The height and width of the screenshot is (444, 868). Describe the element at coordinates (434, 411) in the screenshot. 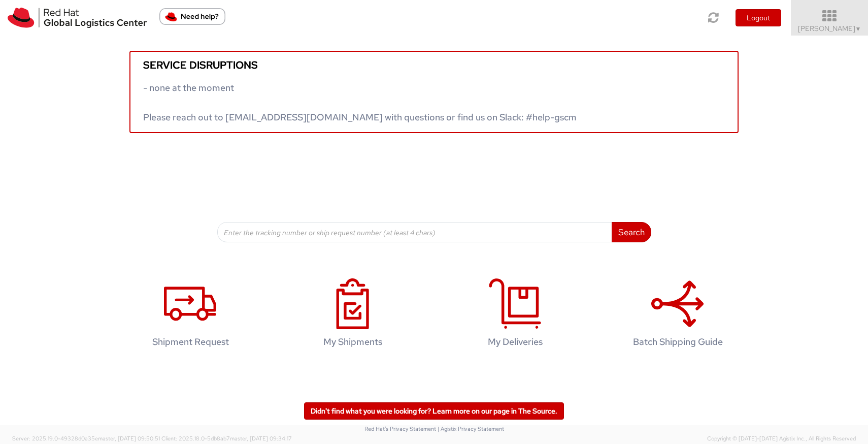

I see `a: Didn't find what you were looking for? Learn more on our page in The Source.` at that location.